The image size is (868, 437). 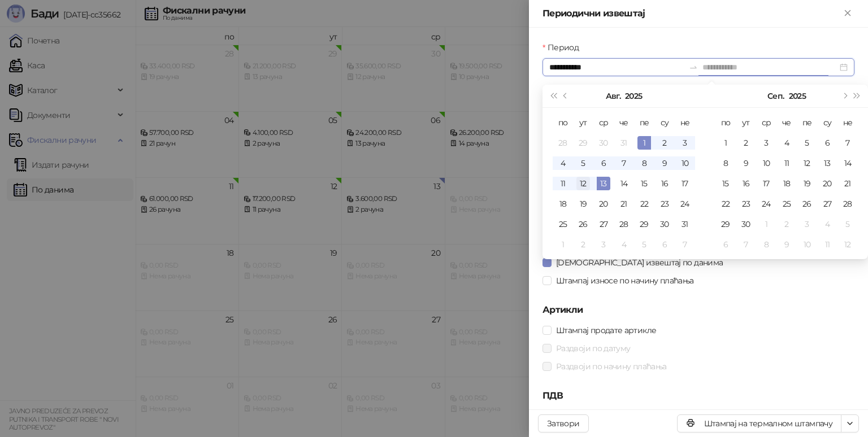 What do you see at coordinates (563, 224) in the screenshot?
I see `td: 2025-08-25` at bounding box center [563, 224].